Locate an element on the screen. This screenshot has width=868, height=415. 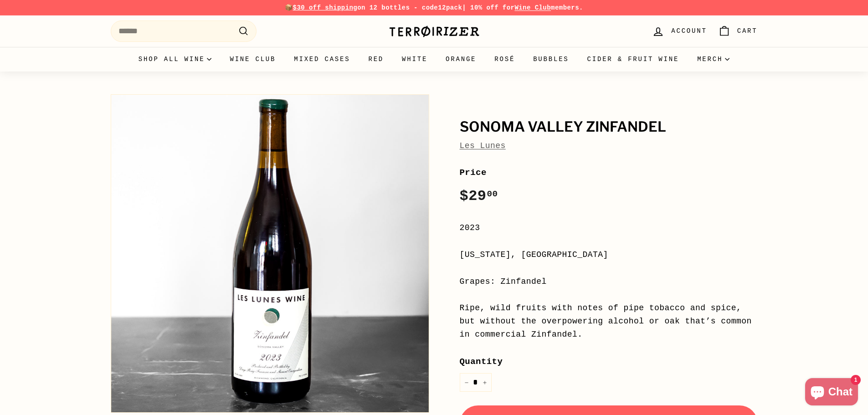
button: Reduce item quantity by one is located at coordinates (467, 382).